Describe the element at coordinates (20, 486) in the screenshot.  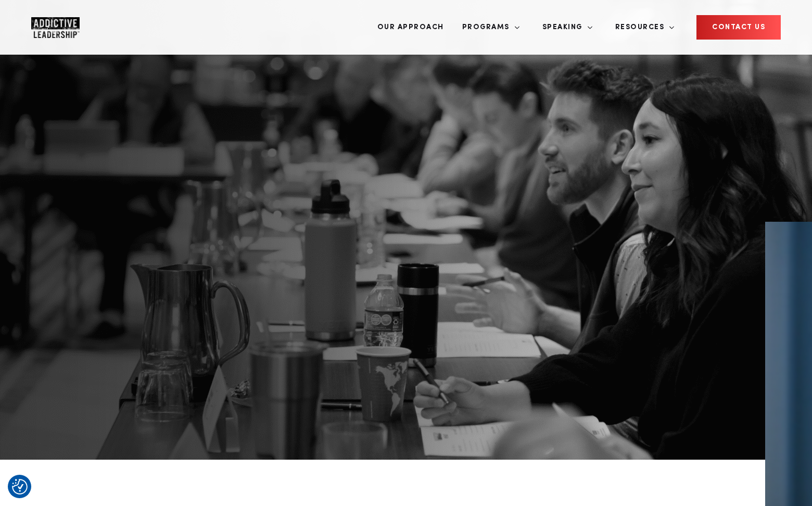
I see `img: Revisit consent button` at that location.